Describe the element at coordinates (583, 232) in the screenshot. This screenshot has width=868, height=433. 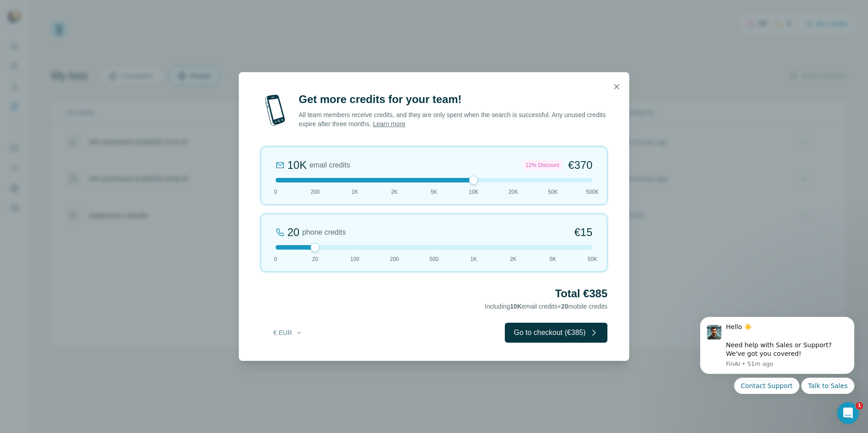
I see `span: €15` at that location.